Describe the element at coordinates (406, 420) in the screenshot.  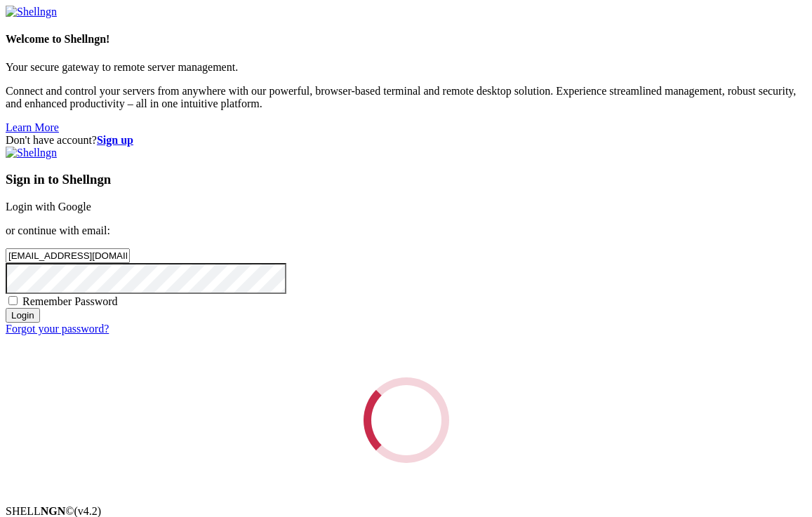
I see `div: Loading...` at that location.